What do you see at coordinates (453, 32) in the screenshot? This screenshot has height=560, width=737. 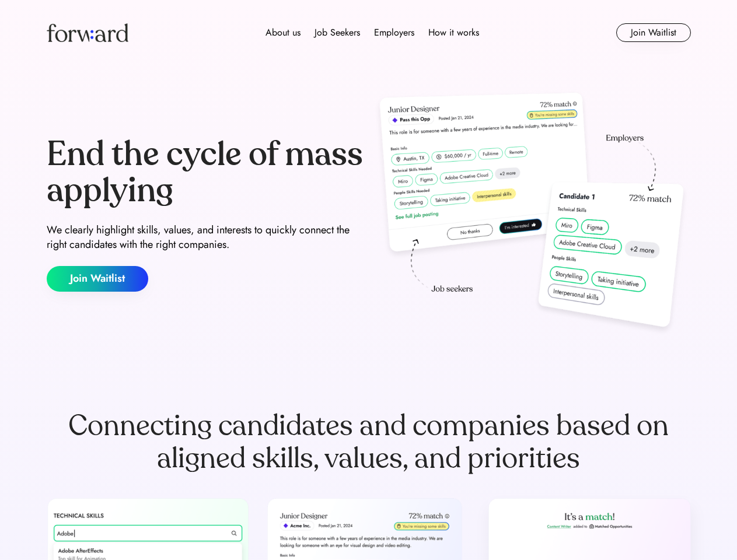 I see `div: How it works` at bounding box center [453, 32].